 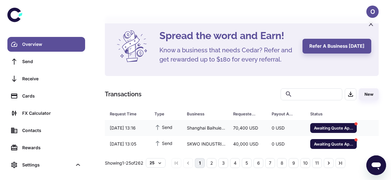 What do you see at coordinates (223, 163) in the screenshot?
I see `button: Go to page 3` at bounding box center [223, 163].